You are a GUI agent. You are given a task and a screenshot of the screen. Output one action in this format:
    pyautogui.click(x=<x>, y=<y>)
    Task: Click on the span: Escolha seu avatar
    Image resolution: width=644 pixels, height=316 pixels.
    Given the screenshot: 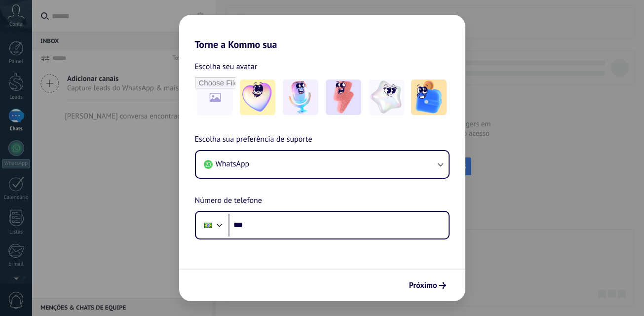 What is the action you would take?
    pyautogui.click(x=226, y=67)
    